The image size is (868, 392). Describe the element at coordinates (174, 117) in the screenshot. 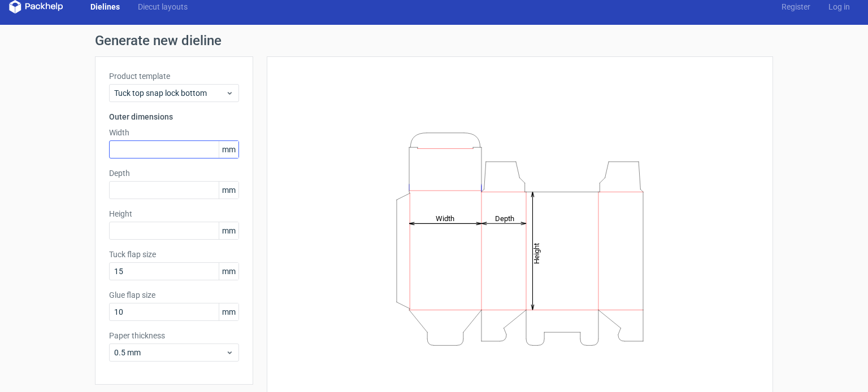

I see `h3: Outer dimensions` at that location.